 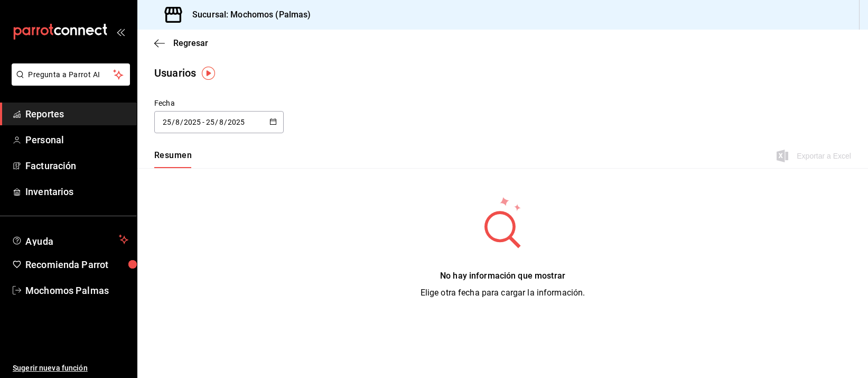 What do you see at coordinates (77, 191) in the screenshot?
I see `span: Inventarios` at bounding box center [77, 191].